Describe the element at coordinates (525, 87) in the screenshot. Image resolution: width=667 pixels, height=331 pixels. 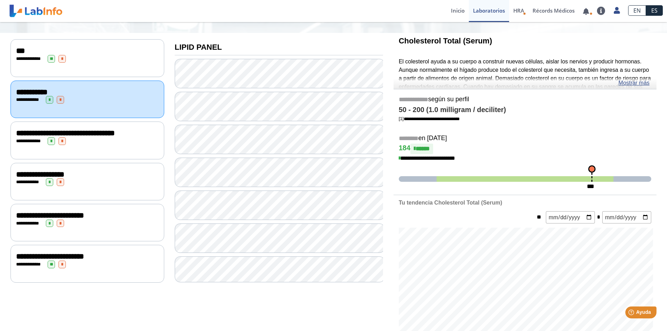
I see `p: El colesterol ayuda a su cuerpo a construir nuevas células, aislar los nervios y producir hormona...` at that location.